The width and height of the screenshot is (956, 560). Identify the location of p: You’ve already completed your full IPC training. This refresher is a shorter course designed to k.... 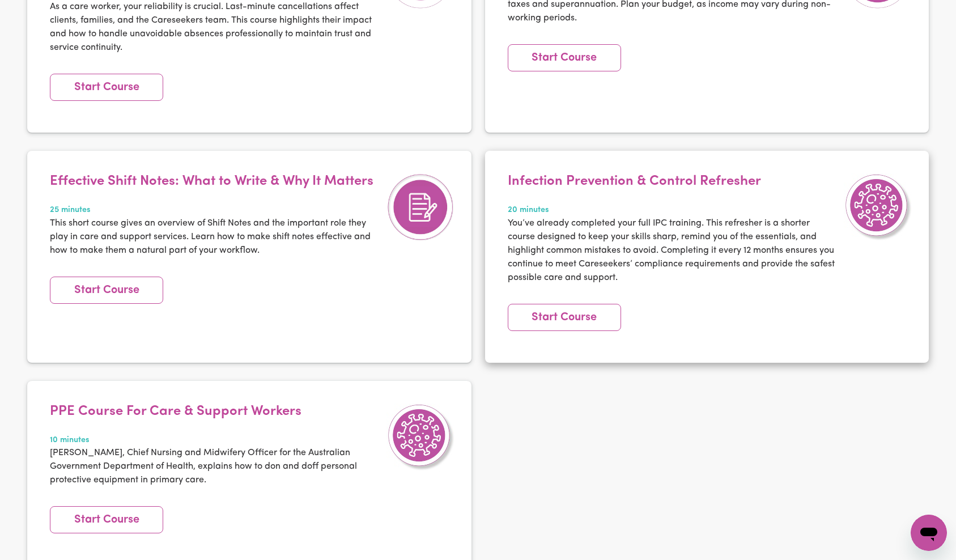
(674, 250).